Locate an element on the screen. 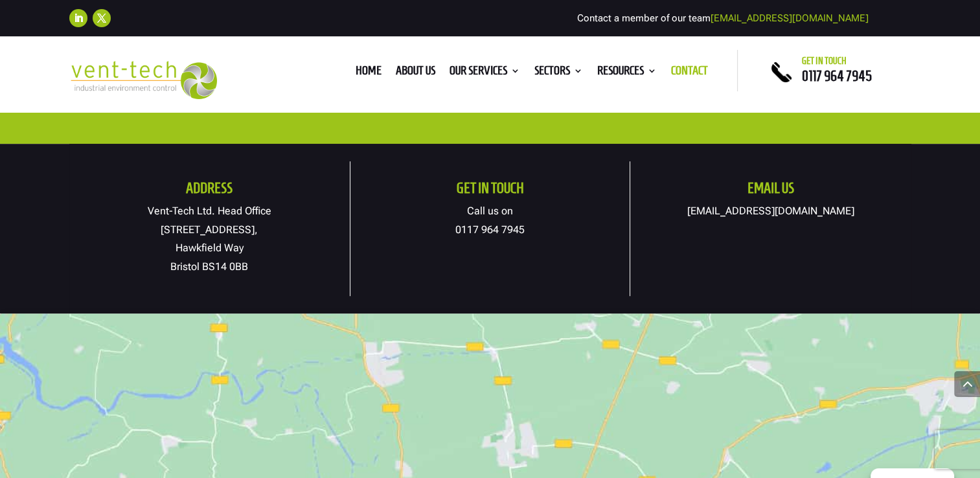 Image resolution: width=980 pixels, height=478 pixels. h2: Get in touch is located at coordinates (490, 191).